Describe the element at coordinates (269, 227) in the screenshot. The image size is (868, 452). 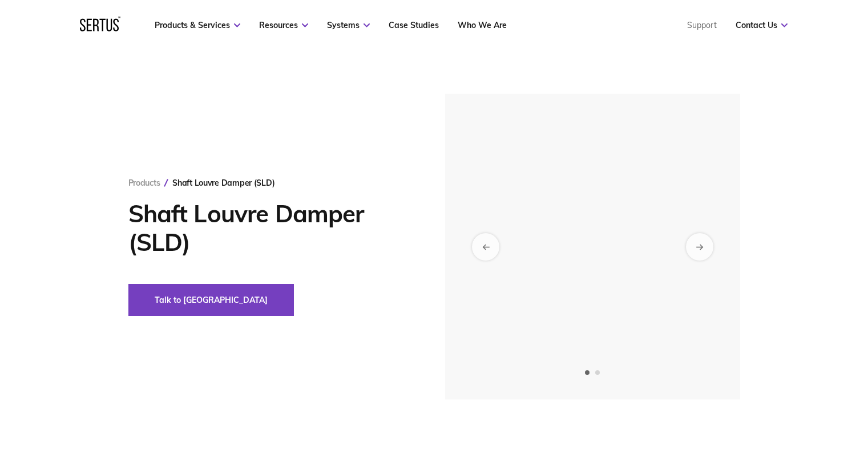
I see `h1: Shaft Louvre Damper (SLD)` at that location.